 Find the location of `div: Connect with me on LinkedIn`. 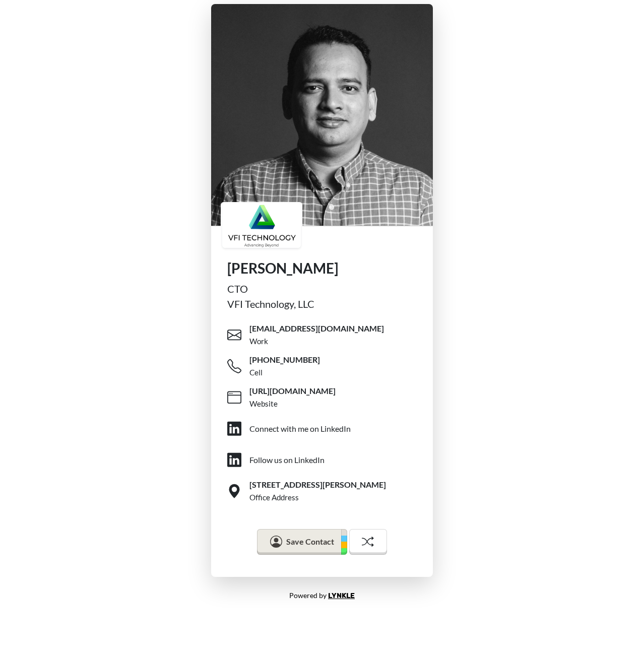

div: Connect with me on LinkedIn is located at coordinates (300, 429).